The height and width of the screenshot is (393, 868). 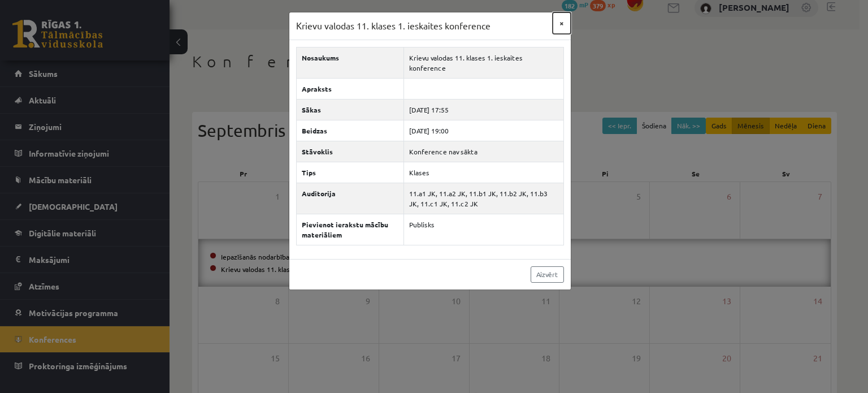 What do you see at coordinates (350, 198) in the screenshot?
I see `th: Auditorija` at bounding box center [350, 198].